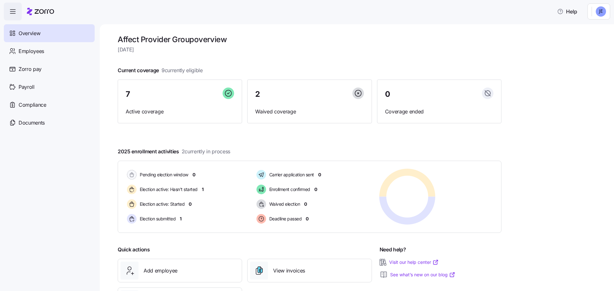 This screenshot has width=614, height=291. I want to click on span: Zorro pay, so click(30, 69).